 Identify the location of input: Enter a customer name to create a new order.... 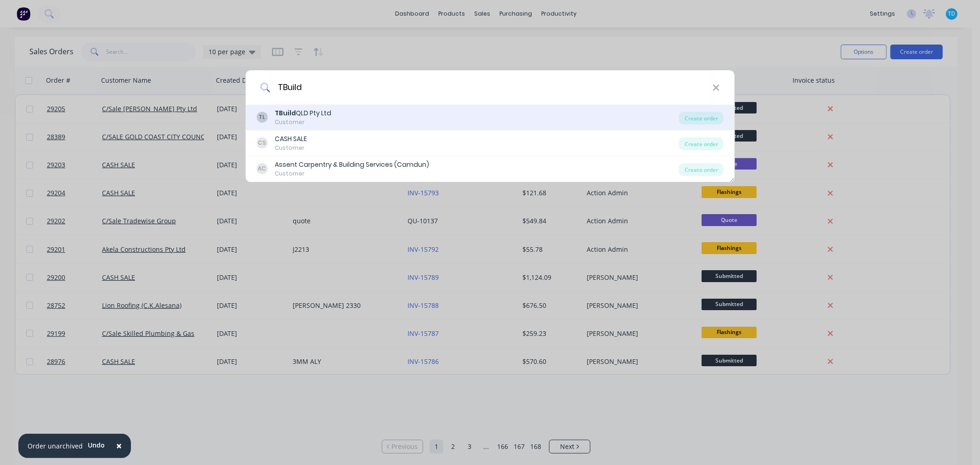
(491, 87).